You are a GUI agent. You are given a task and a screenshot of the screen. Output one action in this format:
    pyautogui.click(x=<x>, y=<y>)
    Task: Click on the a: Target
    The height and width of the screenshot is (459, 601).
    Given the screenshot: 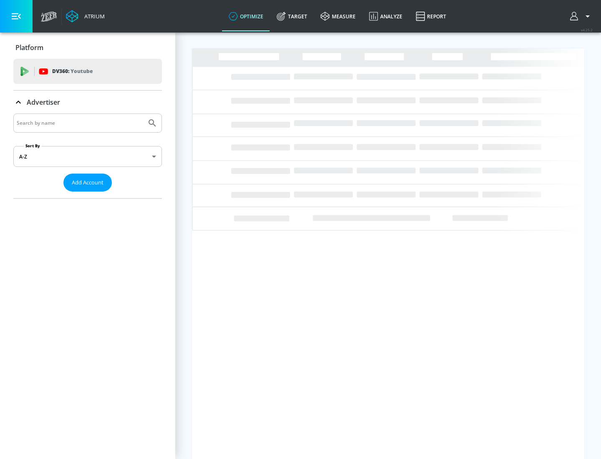 What is the action you would take?
    pyautogui.click(x=292, y=16)
    